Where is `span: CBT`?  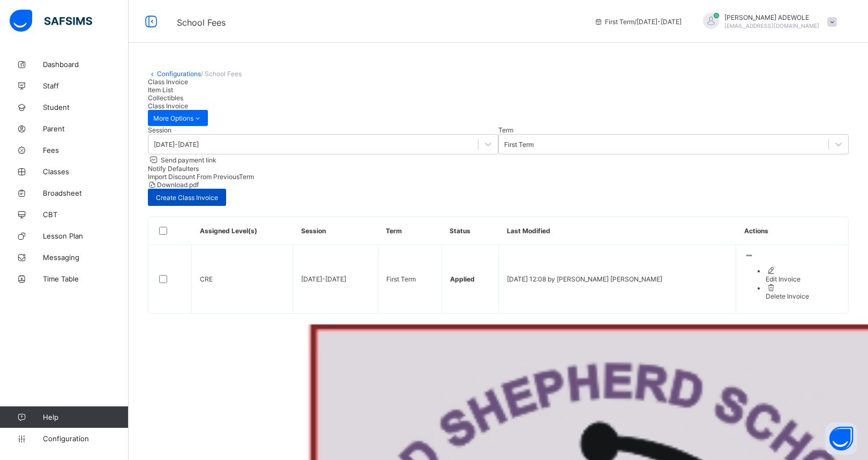
span: CBT is located at coordinates (86, 214).